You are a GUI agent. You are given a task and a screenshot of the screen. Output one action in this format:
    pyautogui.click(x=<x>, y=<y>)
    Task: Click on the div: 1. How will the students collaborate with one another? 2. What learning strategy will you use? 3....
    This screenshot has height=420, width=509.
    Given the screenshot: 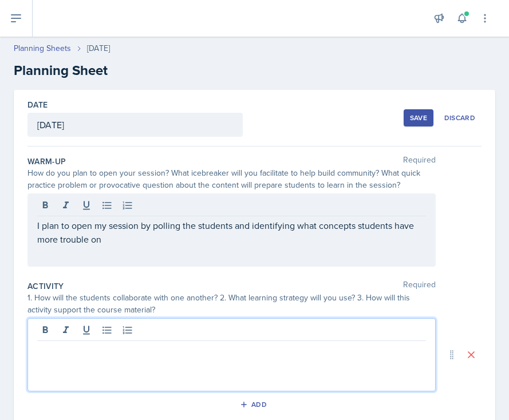 What is the action you would take?
    pyautogui.click(x=231, y=304)
    